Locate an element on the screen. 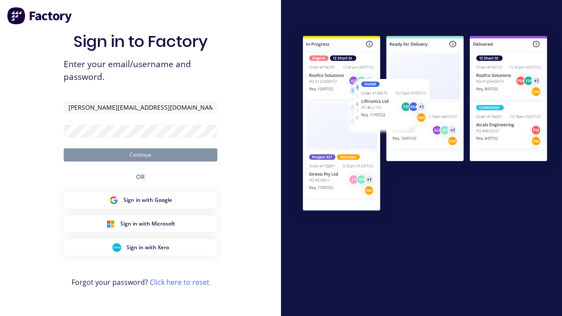 Image resolution: width=562 pixels, height=316 pixels. span: Enter your email/username and password. is located at coordinates (141, 71).